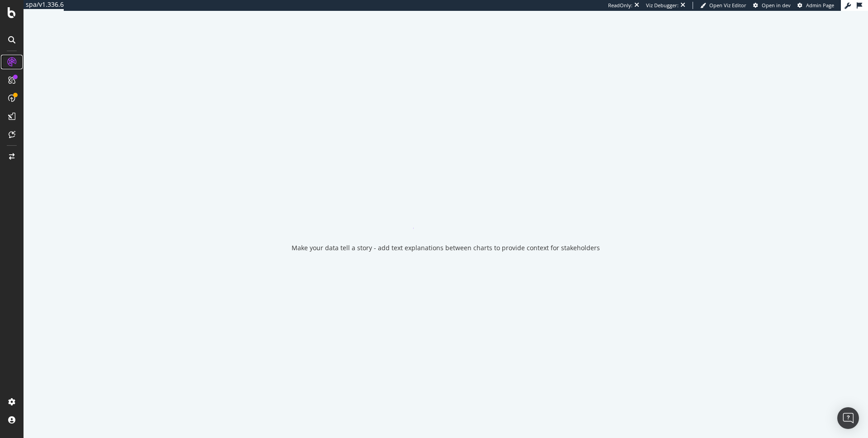  What do you see at coordinates (848, 418) in the screenshot?
I see `div: Open Intercom Messenger` at bounding box center [848, 418].